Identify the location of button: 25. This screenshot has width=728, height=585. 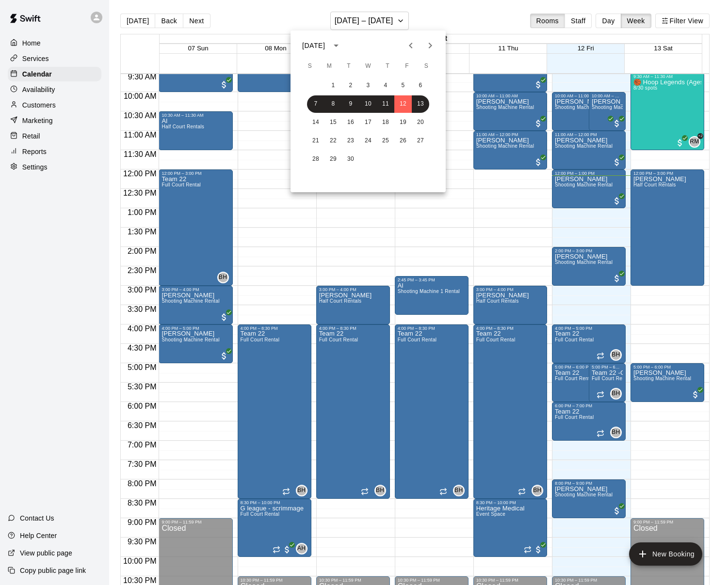
(385, 141).